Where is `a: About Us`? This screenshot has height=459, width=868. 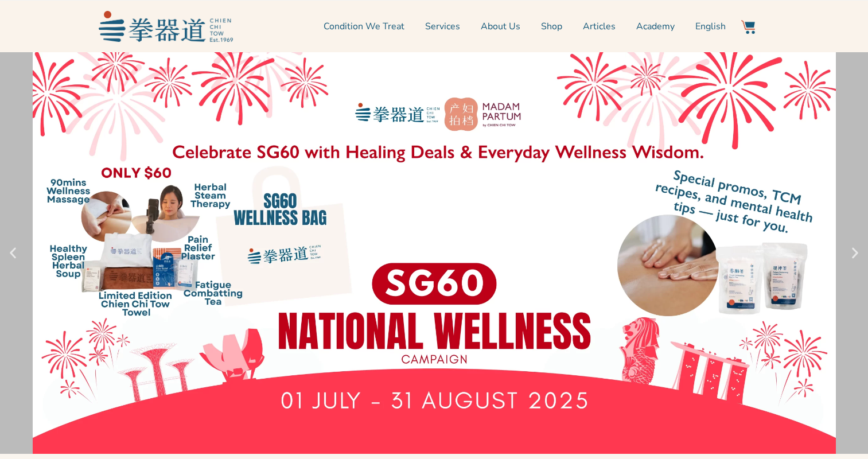
a: About Us is located at coordinates (501, 26).